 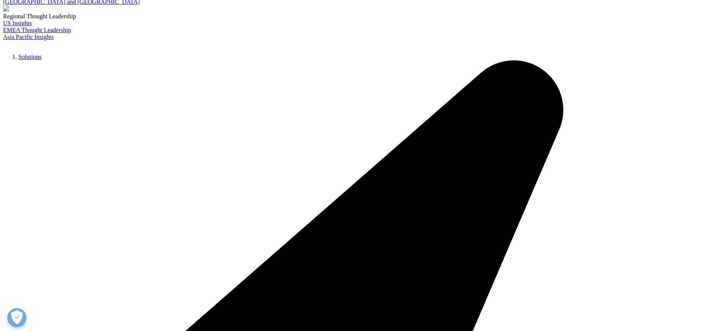 I want to click on img: 2093_analyzing-data-using-big-screen-display-and-laptop.png, so click(x=6, y=8).